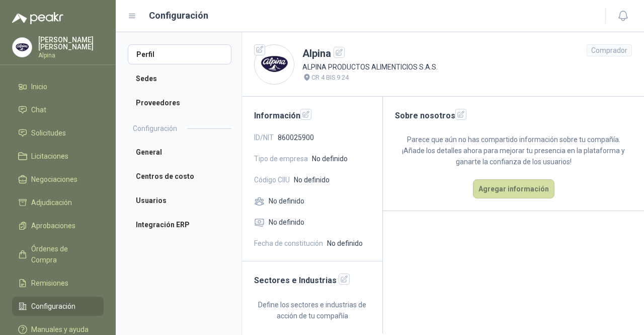 The height and width of the screenshot is (335, 644). I want to click on span: Negociaciones, so click(54, 179).